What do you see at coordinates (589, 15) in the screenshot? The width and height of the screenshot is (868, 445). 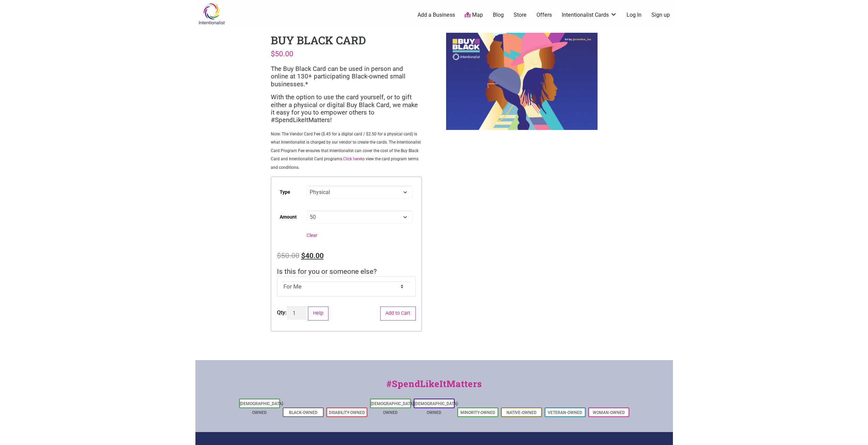 I see `a: Intentionalist Cards` at bounding box center [589, 15].